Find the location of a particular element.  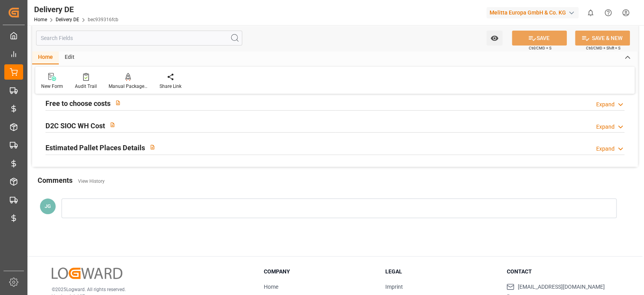

h3: Legal is located at coordinates (441, 271).